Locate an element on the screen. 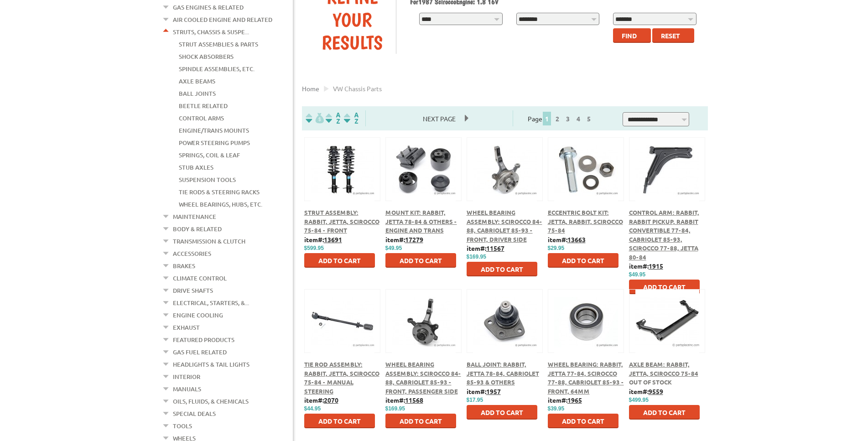 The height and width of the screenshot is (441, 868). a: Electrical, Starters, &... is located at coordinates (211, 303).